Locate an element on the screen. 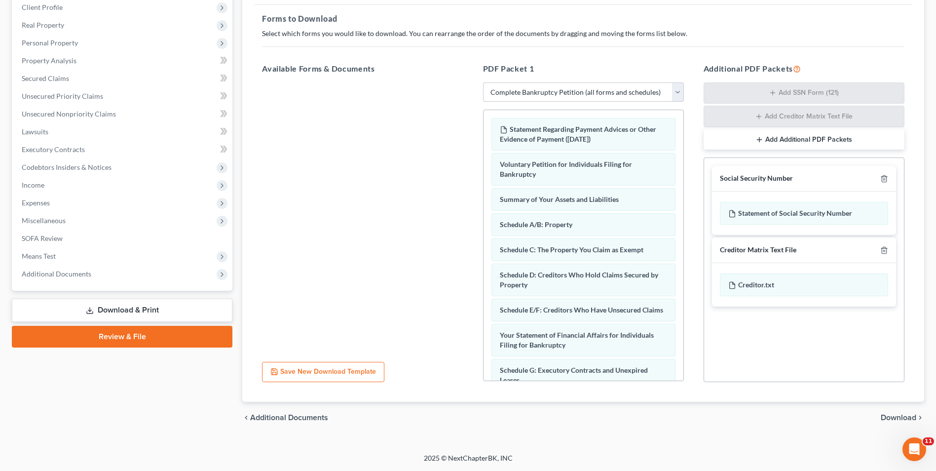 The image size is (936, 471). a: Unsecured Nonpriority Claims is located at coordinates (123, 114).